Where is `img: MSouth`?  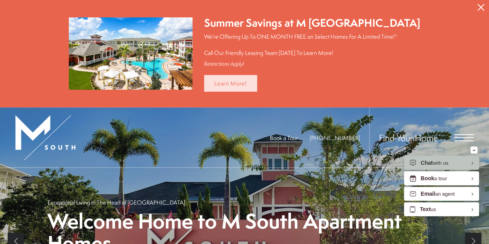
img: MSouth is located at coordinates (45, 138).